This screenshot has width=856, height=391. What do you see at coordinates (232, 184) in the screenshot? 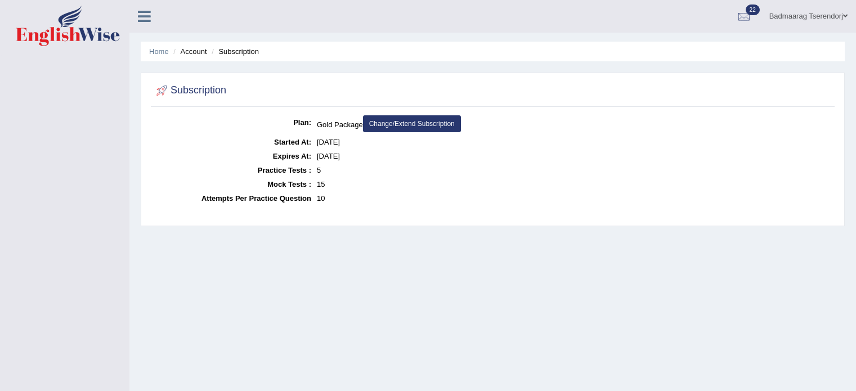
I see `dt: Mock Tests :` at bounding box center [232, 184].